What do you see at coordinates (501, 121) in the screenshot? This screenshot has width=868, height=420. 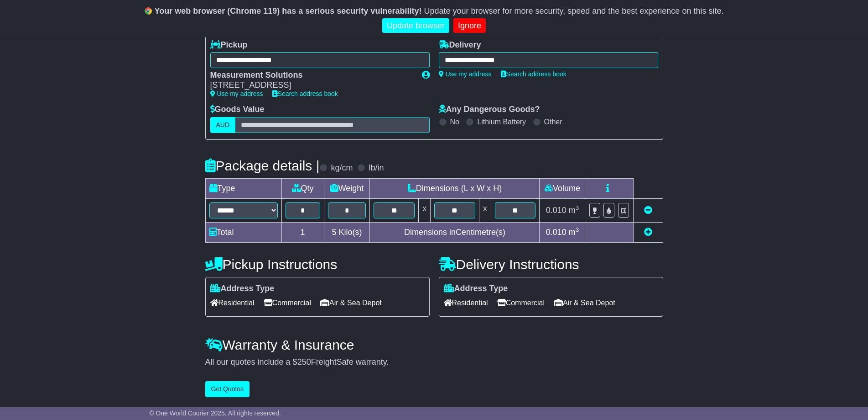 I see `label: Lithium Battery` at bounding box center [501, 121].